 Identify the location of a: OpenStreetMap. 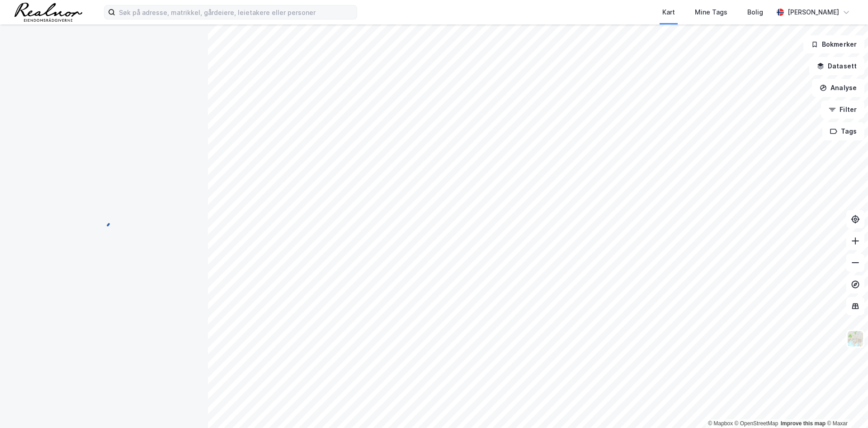
(757, 423).